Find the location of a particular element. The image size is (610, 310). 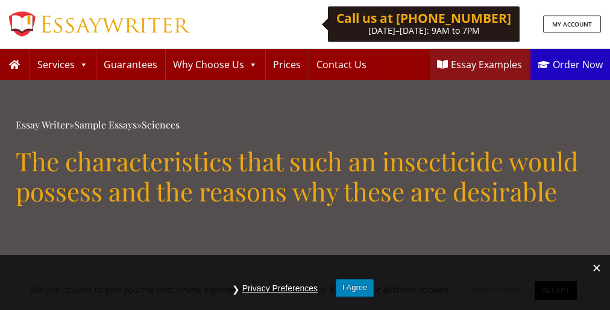

a: Order Now is located at coordinates (571, 65).